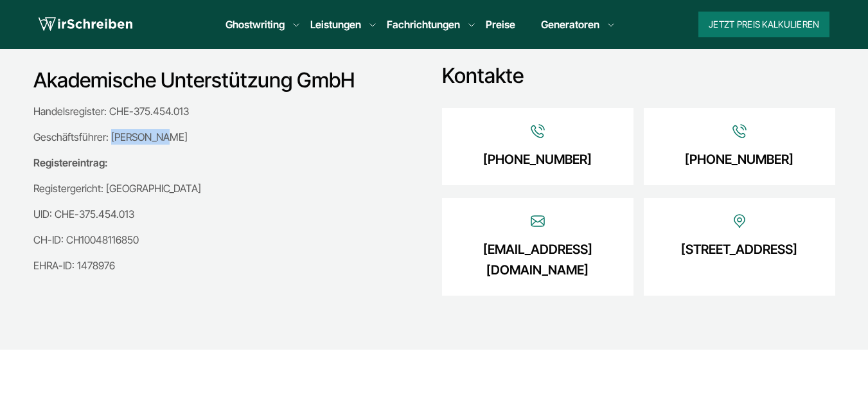 This screenshot has height=412, width=868. Describe the element at coordinates (423, 24) in the screenshot. I see `a: Fachrichtungen` at that location.